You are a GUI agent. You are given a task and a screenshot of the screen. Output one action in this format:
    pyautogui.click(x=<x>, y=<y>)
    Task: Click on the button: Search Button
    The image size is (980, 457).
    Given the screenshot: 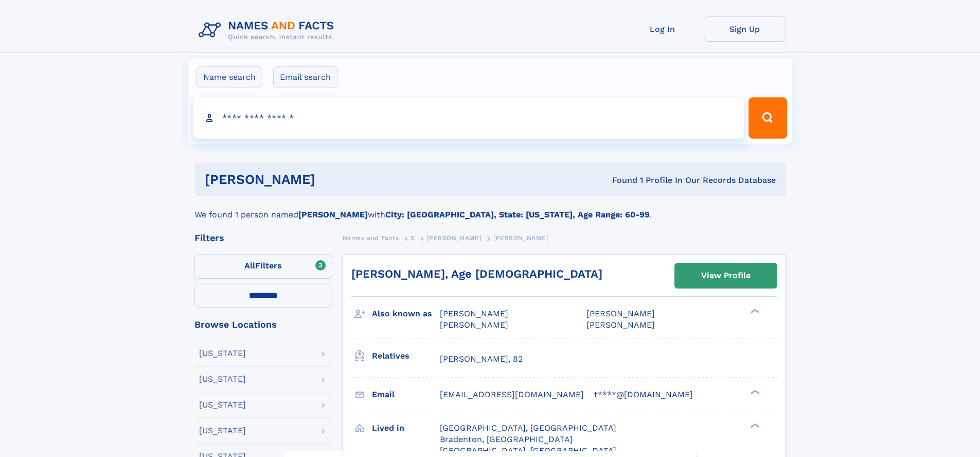 What is the action you would take?
    pyautogui.click(x=767, y=118)
    